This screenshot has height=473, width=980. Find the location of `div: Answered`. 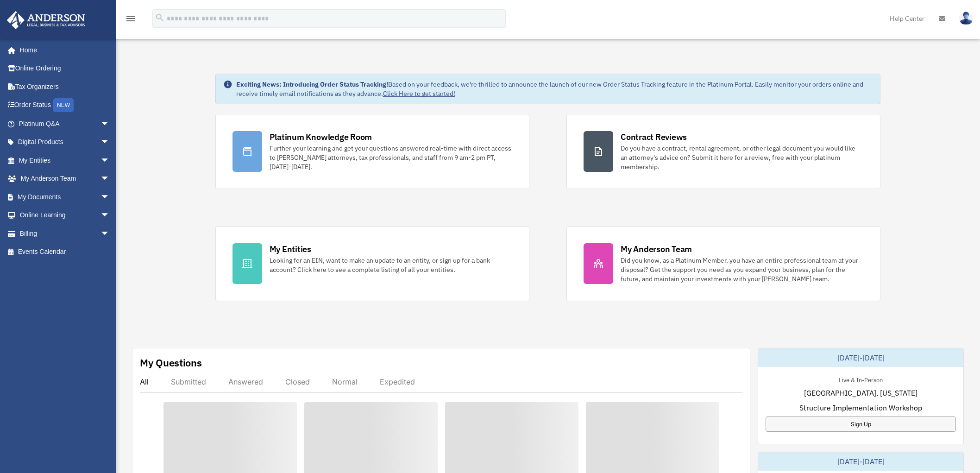

div: Answered is located at coordinates (246, 381).